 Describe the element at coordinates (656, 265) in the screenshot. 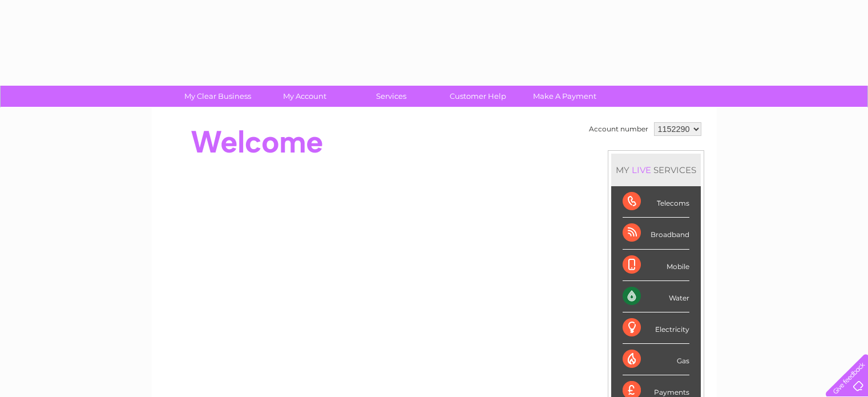

I see `div: Mobile` at that location.